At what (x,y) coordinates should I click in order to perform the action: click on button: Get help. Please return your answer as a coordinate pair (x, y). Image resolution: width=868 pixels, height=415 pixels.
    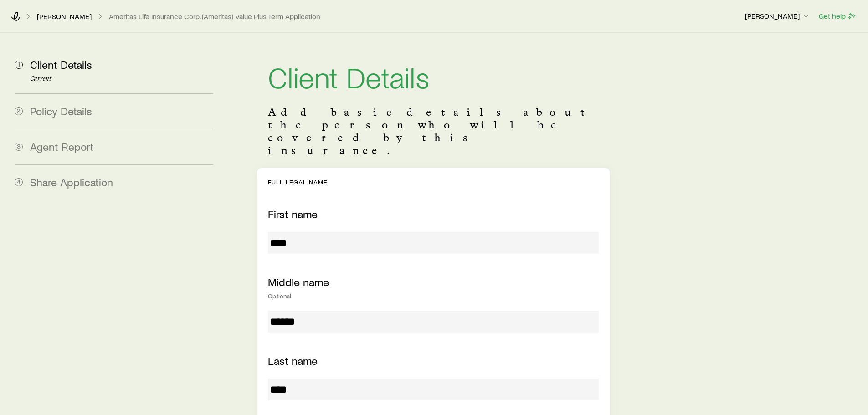
    Looking at the image, I should click on (837, 16).